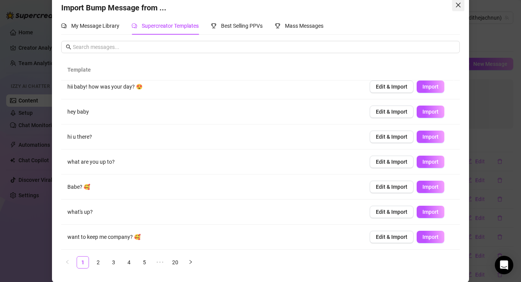  Describe the element at coordinates (175, 262) in the screenshot. I see `li: 20` at that location.